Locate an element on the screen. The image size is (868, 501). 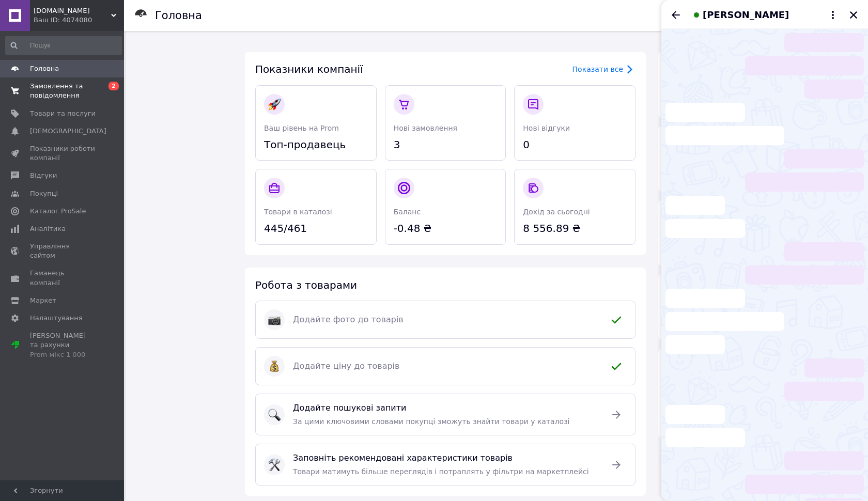
input: Пошук is located at coordinates (64, 45).